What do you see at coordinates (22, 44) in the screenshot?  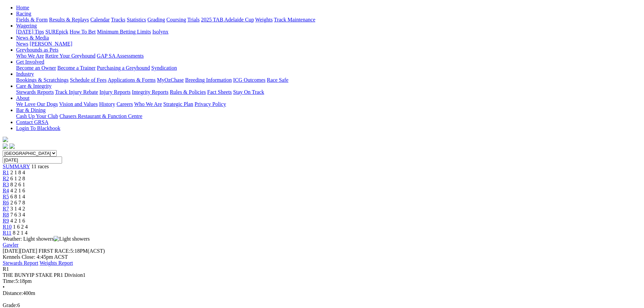 I see `a: News` at bounding box center [22, 44].